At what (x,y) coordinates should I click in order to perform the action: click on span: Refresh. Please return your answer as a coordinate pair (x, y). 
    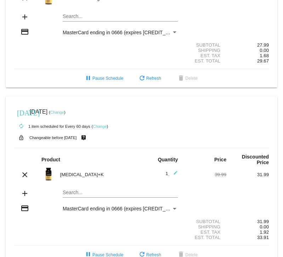
    Looking at the image, I should click on (149, 79).